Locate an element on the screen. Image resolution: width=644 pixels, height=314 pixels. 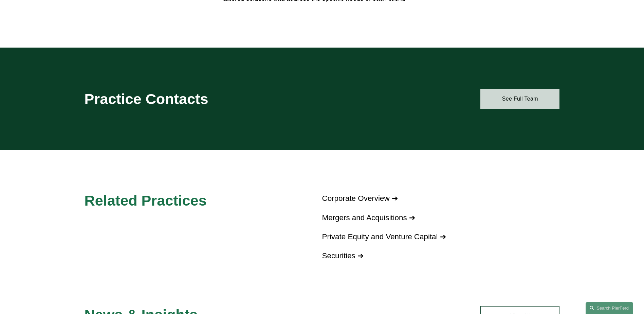
h2: Practice Contacts is located at coordinates (194, 99).